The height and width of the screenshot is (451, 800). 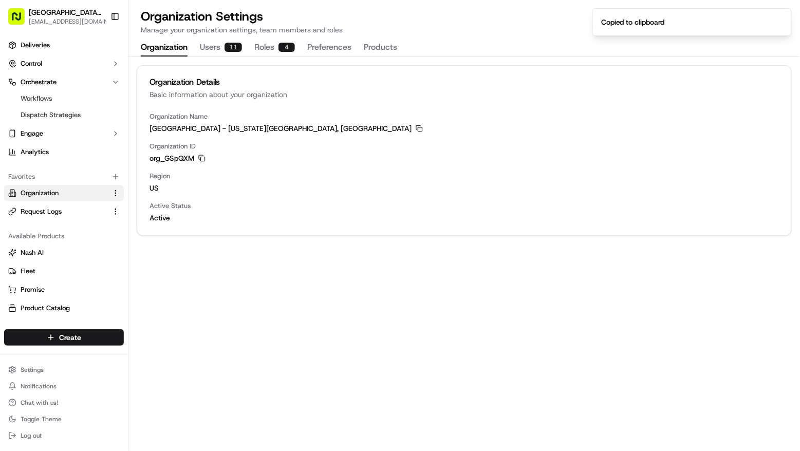 I want to click on span: org_GSpQXM, so click(x=172, y=158).